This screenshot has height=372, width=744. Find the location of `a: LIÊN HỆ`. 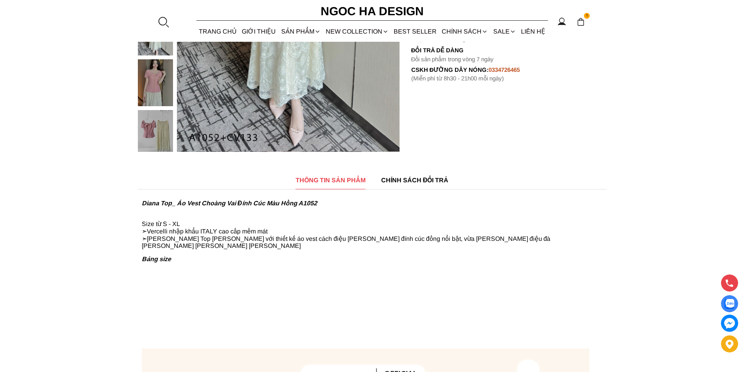

a: LIÊN HỆ is located at coordinates (533, 31).